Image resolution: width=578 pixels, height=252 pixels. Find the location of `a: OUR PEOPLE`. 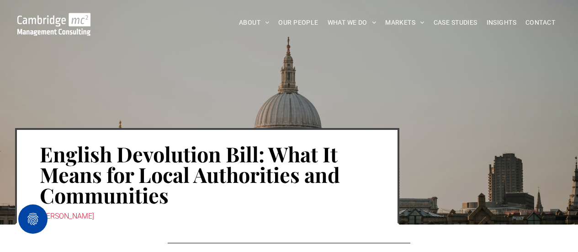

a: OUR PEOPLE is located at coordinates (298, 22).